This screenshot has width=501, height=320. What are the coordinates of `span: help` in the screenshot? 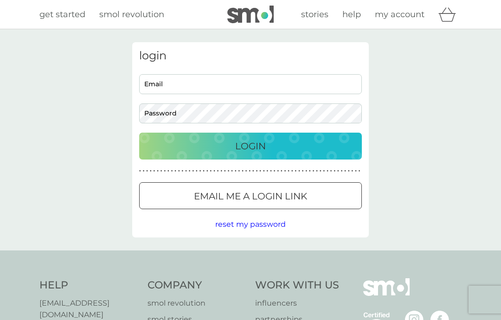 It's located at (352, 14).